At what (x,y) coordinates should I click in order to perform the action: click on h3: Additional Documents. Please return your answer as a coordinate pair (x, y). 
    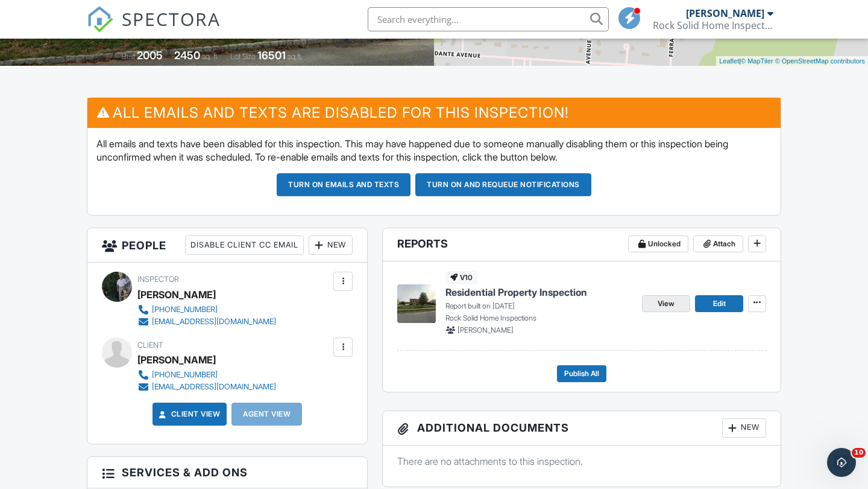
    Looking at the image, I should click on (582, 428).